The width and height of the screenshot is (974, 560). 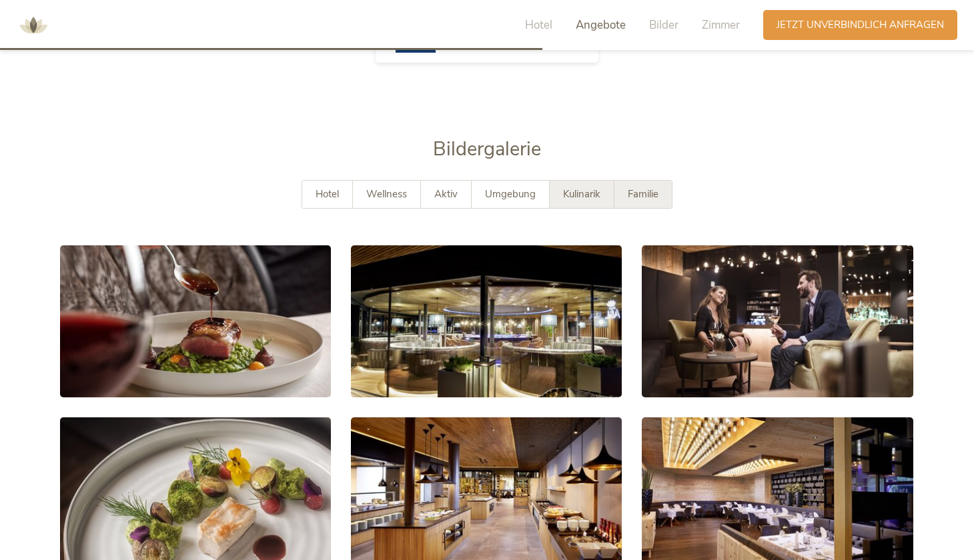 I want to click on span: Bildergalerie, so click(x=487, y=149).